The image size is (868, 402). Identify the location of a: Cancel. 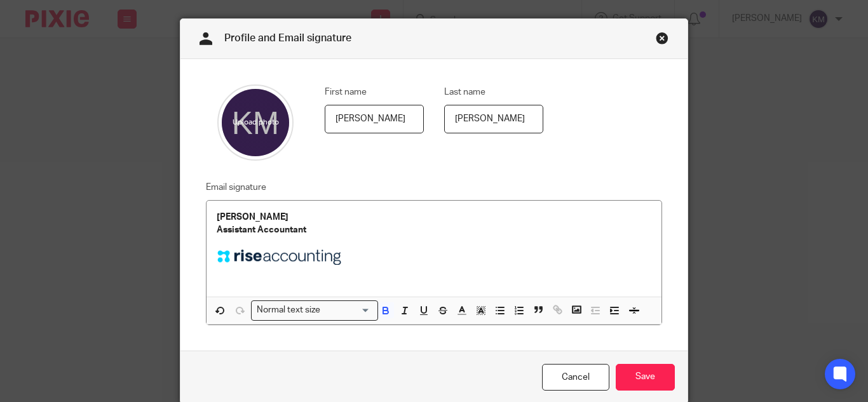
(576, 378).